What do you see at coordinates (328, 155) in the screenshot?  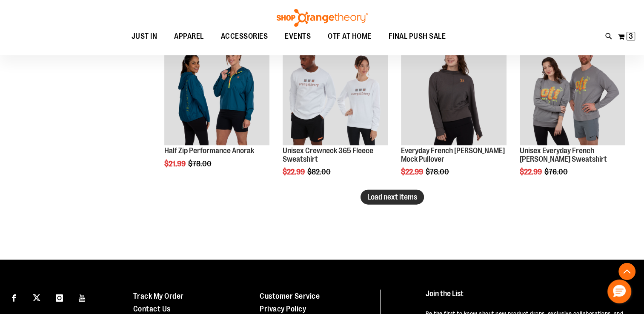 I see `a: Unisex Crewneck 365 Fleece Sweatshirt` at bounding box center [328, 155].